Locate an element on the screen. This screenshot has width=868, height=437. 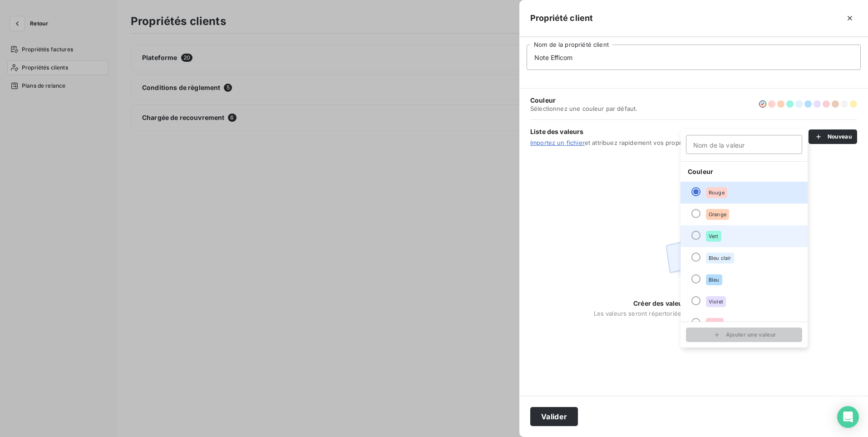
a: Importez un fichier is located at coordinates (557, 143).